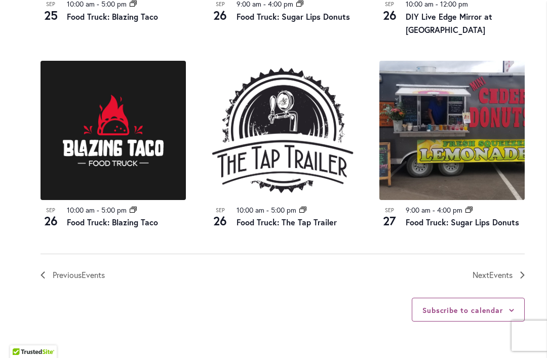  What do you see at coordinates (418, 210) in the screenshot?
I see `time: 9:00 am` at bounding box center [418, 210].